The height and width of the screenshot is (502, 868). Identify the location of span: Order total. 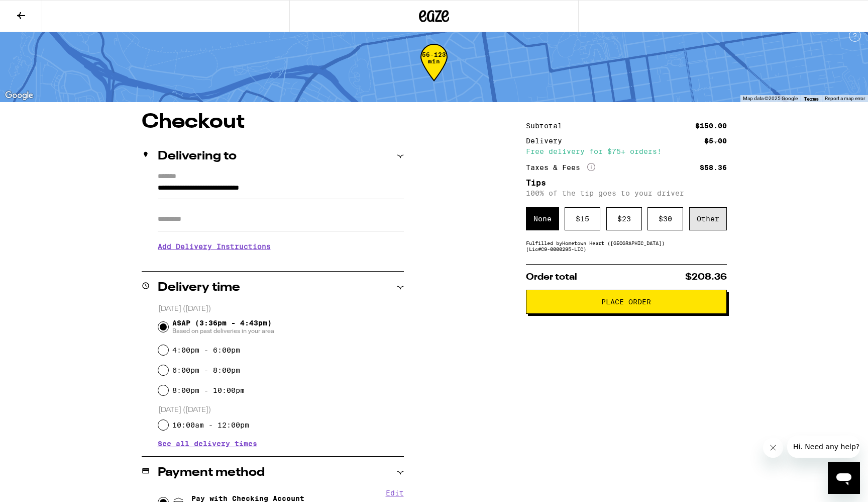
(552, 277).